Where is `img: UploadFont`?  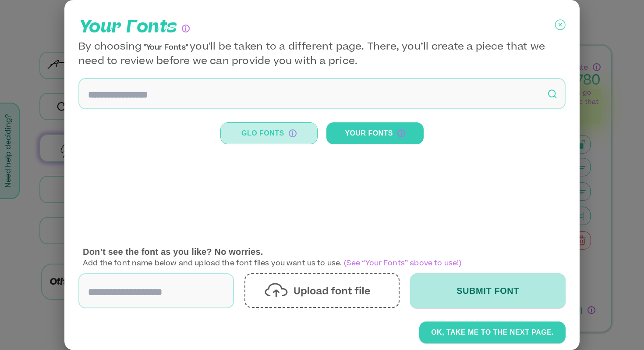 img: UploadFont is located at coordinates (321, 290).